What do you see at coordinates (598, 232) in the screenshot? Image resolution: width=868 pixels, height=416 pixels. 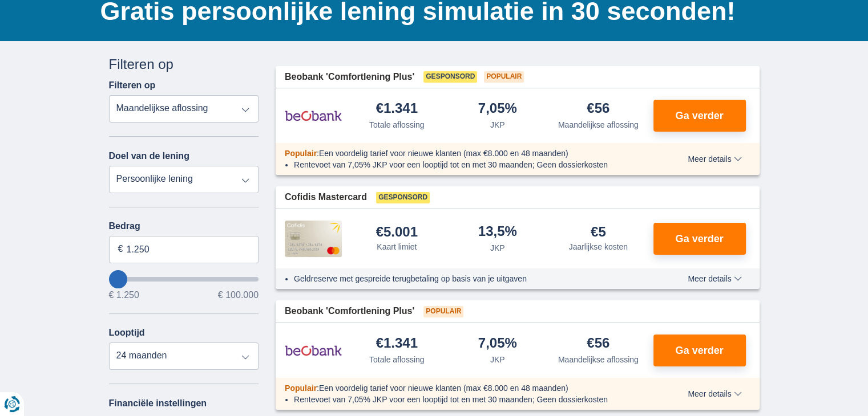 I see `div: €5` at bounding box center [598, 232].